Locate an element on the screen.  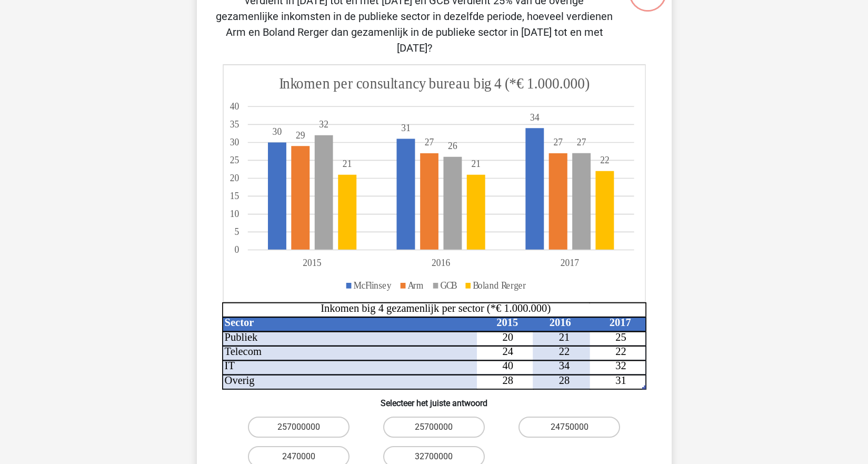
tspan: Telecom is located at coordinates (243, 351).